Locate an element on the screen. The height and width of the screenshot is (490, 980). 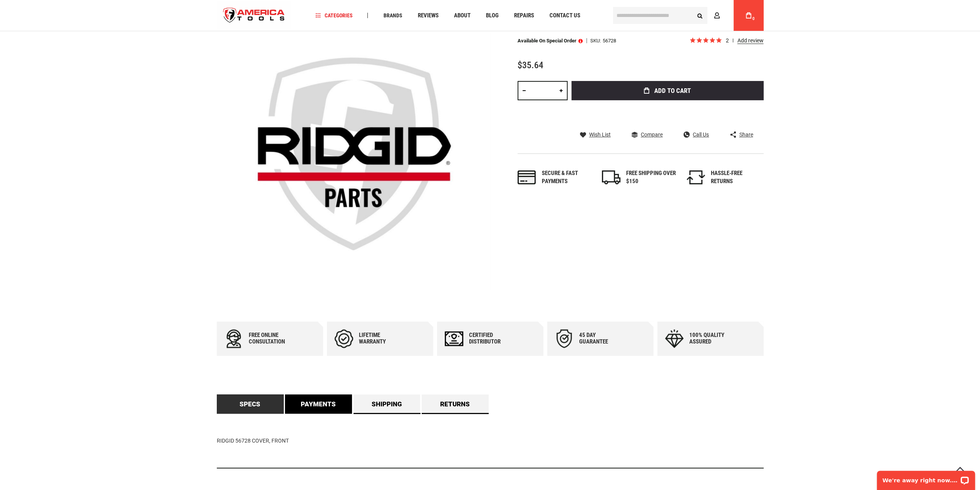
p: Available on Special Order is located at coordinates (550, 41).